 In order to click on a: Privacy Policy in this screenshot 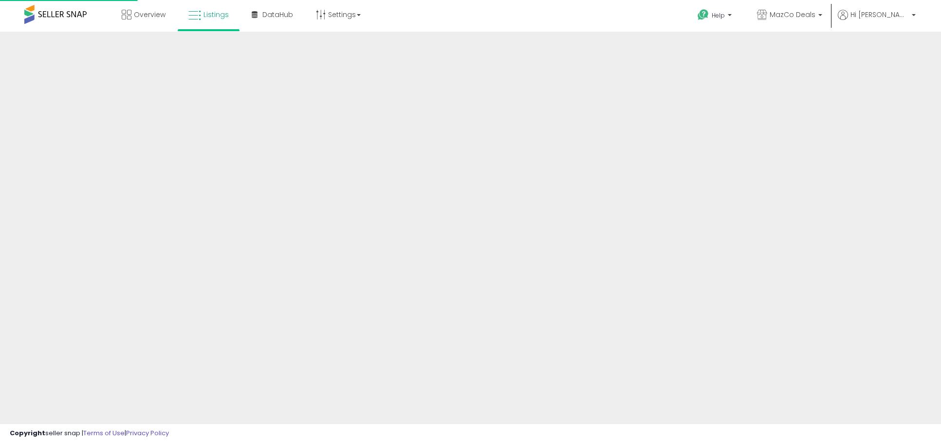, I will do `click(148, 433)`.